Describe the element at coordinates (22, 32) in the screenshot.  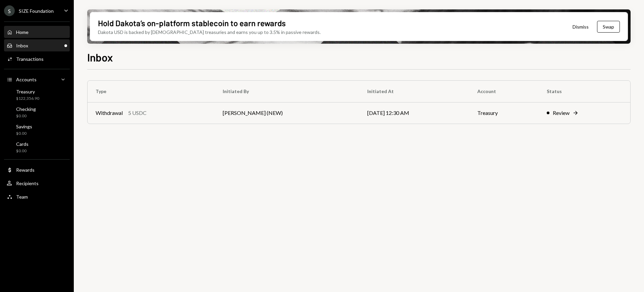
I see `div: Home` at that location.